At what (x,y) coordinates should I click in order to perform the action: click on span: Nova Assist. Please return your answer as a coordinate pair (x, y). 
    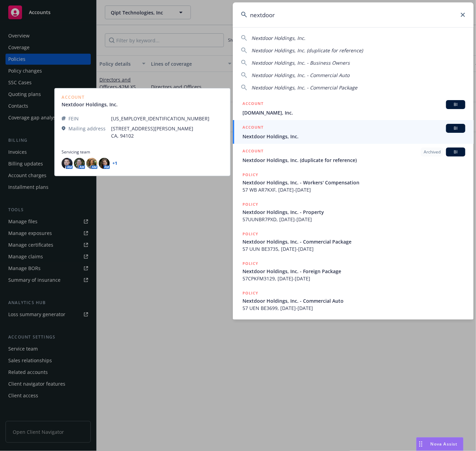
    Looking at the image, I should click on (444, 444).